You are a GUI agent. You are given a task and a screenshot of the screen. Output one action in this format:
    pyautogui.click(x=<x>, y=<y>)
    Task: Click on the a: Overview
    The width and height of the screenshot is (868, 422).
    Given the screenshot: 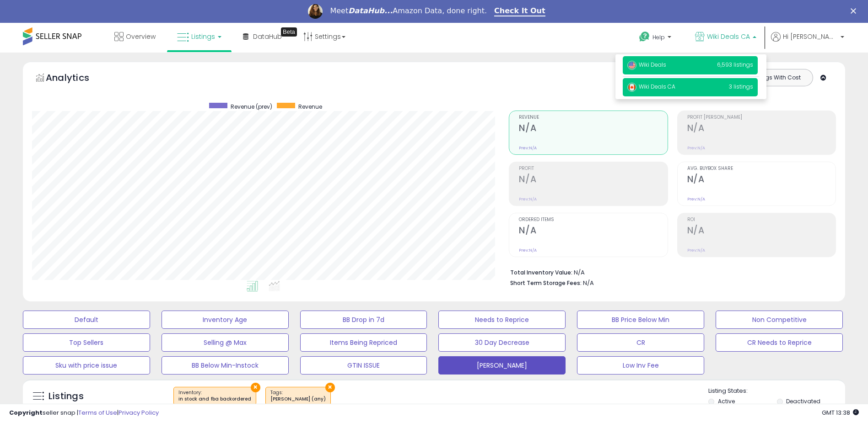 What is the action you would take?
    pyautogui.click(x=135, y=37)
    